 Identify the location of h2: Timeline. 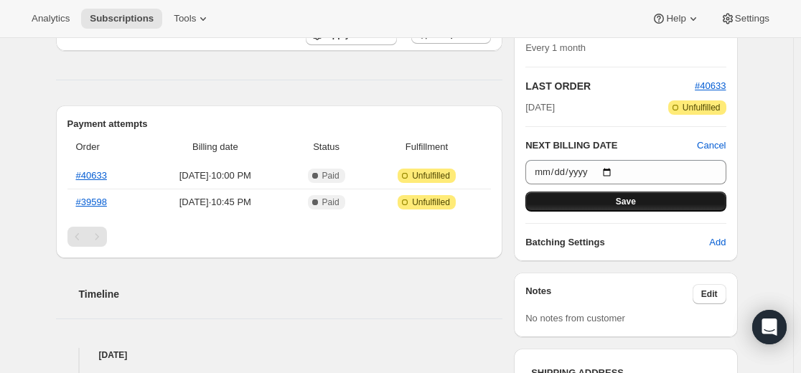
(291, 294).